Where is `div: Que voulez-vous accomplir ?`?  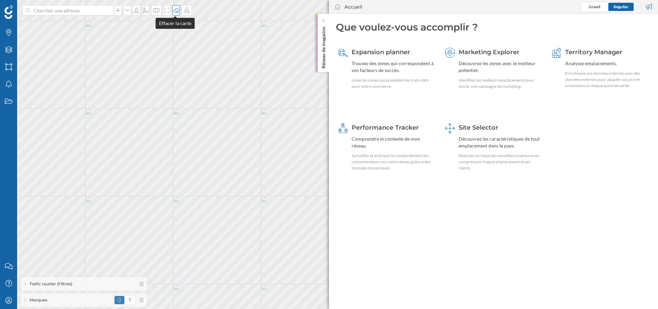 div: Que voulez-vous accomplir ? is located at coordinates (493, 27).